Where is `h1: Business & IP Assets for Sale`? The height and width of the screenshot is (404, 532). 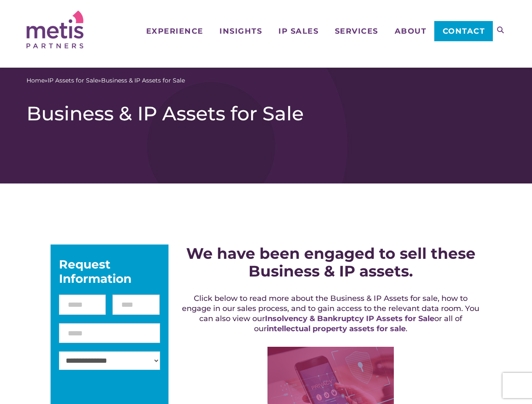 h1: Business & IP Assets for Sale is located at coordinates (266, 114).